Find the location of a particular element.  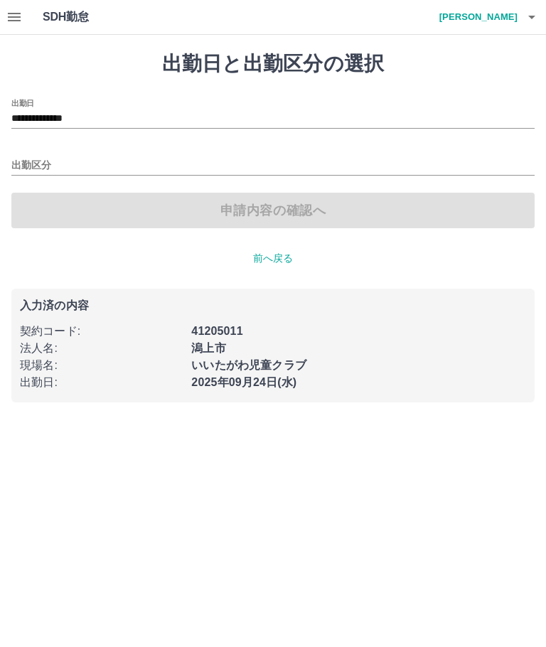

b: 41205011 is located at coordinates (217, 330).